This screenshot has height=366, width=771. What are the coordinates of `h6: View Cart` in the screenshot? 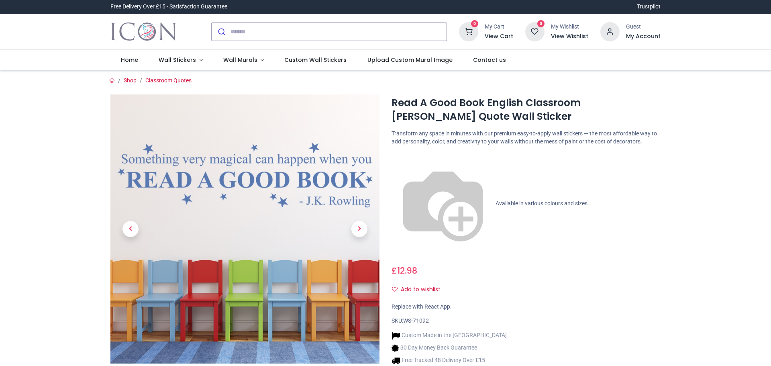 It's located at (499, 37).